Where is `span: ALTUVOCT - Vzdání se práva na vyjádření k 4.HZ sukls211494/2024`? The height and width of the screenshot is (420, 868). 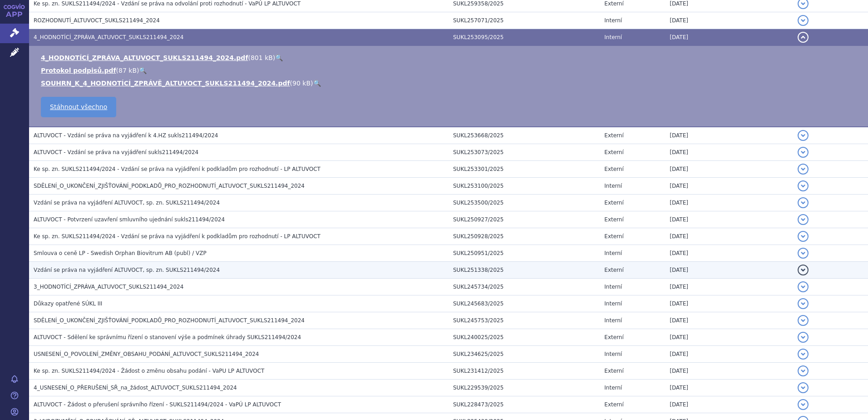 span: ALTUVOCT - Vzdání se práva na vyjádření k 4.HZ sukls211494/2024 is located at coordinates (126, 136).